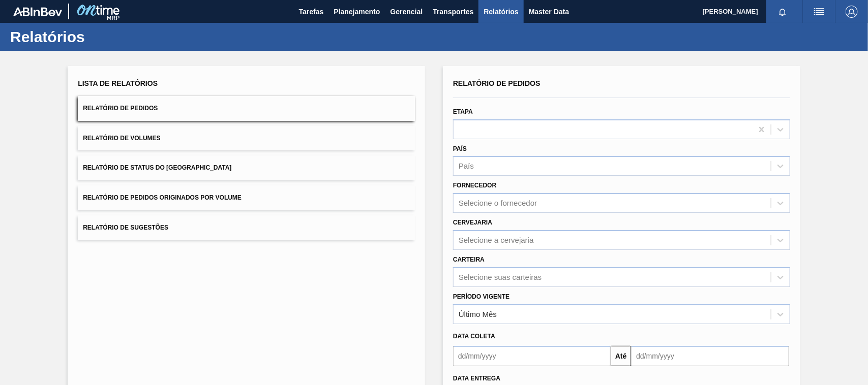  What do you see at coordinates (472, 222) in the screenshot?
I see `label: Cervejaria` at bounding box center [472, 222].